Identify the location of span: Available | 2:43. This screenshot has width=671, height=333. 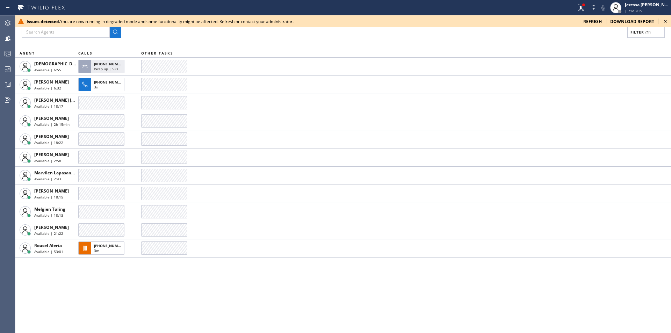
(48, 179).